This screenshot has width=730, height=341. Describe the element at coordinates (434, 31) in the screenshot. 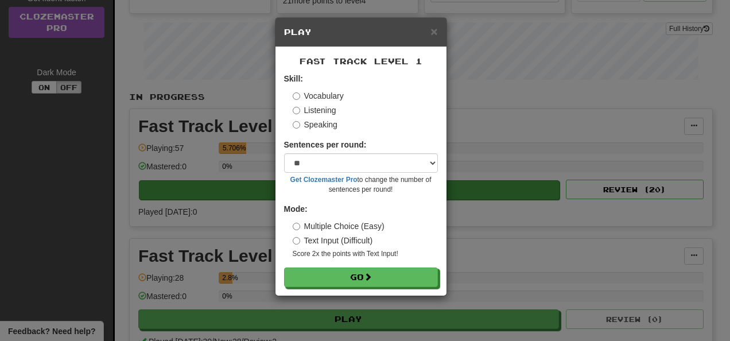

I see `button: Close` at that location.